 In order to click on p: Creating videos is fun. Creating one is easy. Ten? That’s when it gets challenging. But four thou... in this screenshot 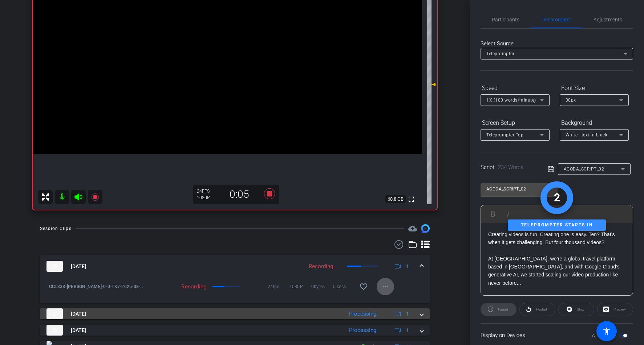, I will do `click(557, 239)`.